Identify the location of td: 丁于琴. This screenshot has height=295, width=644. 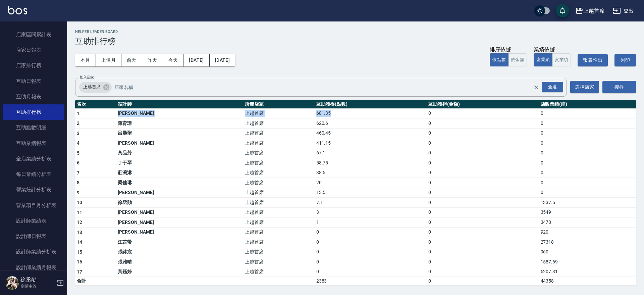
(179, 163).